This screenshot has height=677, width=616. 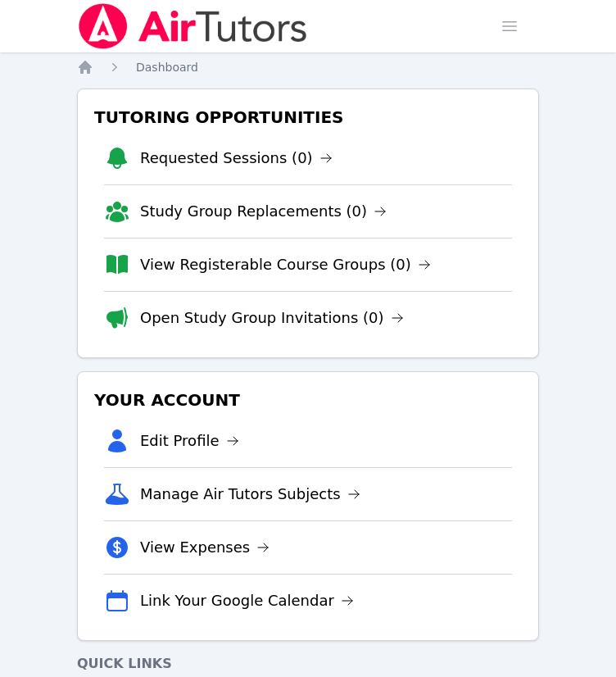 What do you see at coordinates (205, 548) in the screenshot?
I see `a: View Expenses` at bounding box center [205, 548].